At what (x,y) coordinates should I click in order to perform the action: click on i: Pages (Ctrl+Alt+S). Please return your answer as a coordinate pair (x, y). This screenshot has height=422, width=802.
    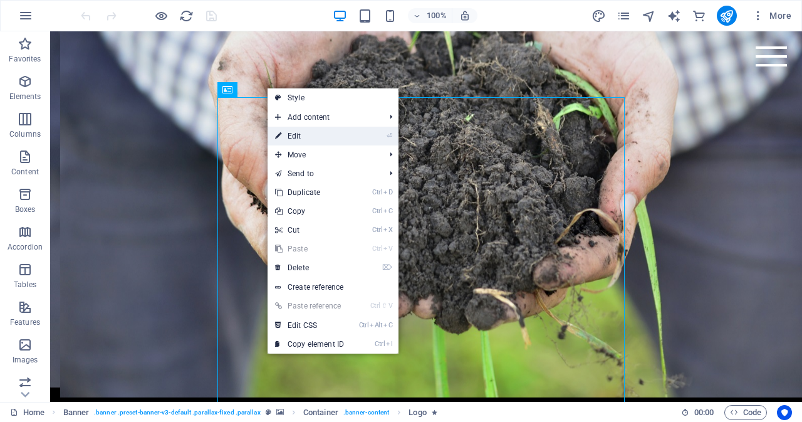
    Looking at the image, I should click on (624, 16).